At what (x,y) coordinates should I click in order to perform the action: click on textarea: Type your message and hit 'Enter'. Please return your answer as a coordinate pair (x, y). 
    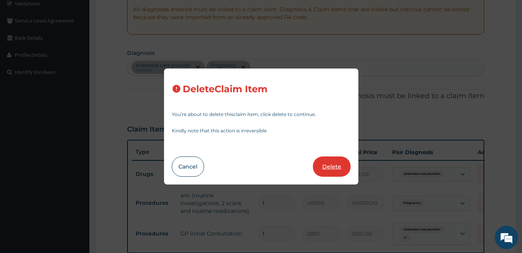
    Looking at the image, I should click on (76, 183).